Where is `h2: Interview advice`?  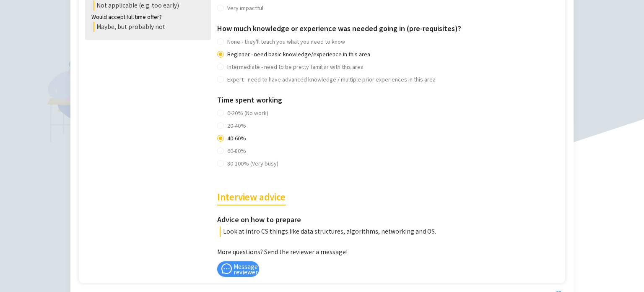 h2: Interview advice is located at coordinates (251, 190).